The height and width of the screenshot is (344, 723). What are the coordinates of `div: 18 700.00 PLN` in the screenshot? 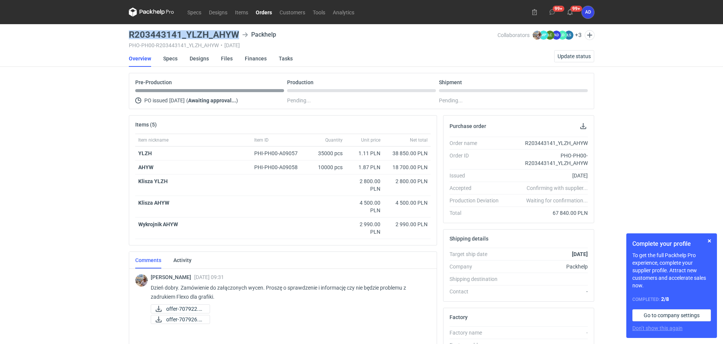 It's located at (407, 167).